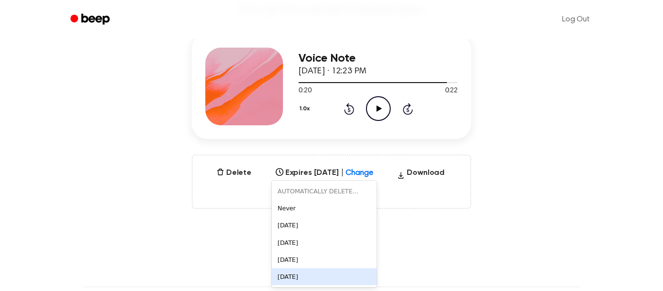  I want to click on span: Only visible to you, so click(332, 191).